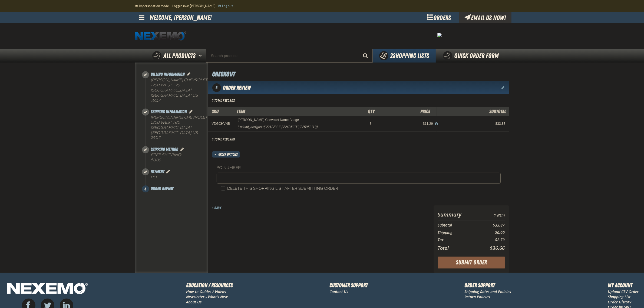 Image resolution: width=644 pixels, height=308 pixels. I want to click on h2: My Account, so click(623, 285).